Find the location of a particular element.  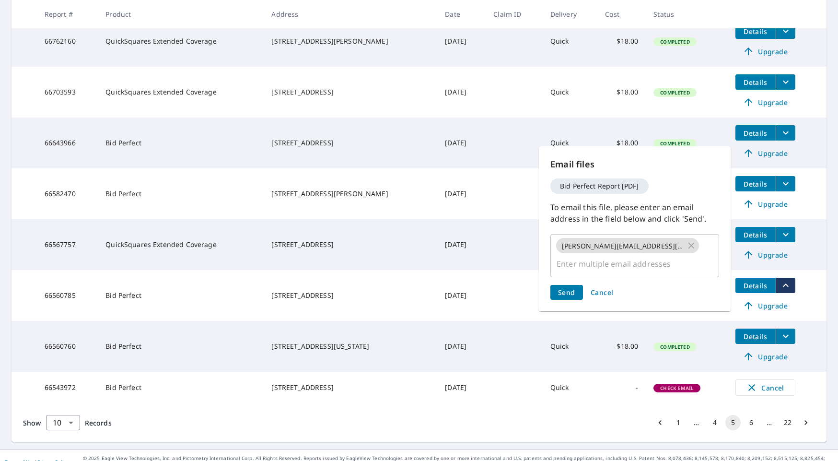

td: 66543972 is located at coordinates (68, 387).